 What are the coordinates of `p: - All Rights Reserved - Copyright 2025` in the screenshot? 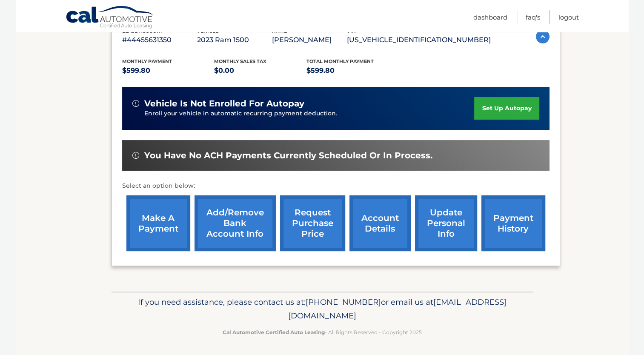 It's located at (322, 332).